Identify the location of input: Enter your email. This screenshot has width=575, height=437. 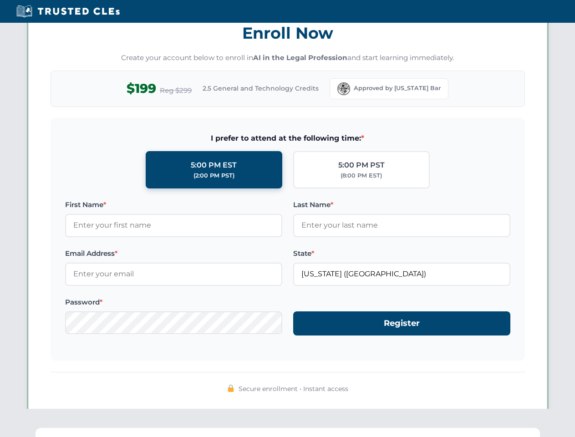
(174, 274).